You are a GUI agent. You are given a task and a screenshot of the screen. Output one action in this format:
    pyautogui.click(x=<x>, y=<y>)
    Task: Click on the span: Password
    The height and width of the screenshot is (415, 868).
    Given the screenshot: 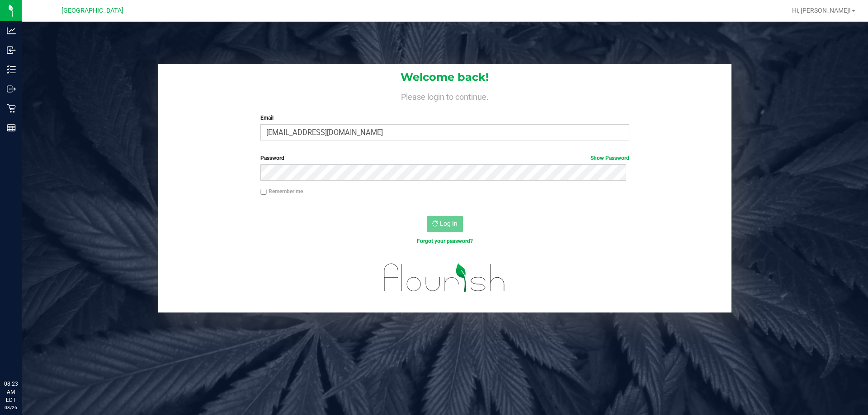 What is the action you would take?
    pyautogui.click(x=272, y=158)
    